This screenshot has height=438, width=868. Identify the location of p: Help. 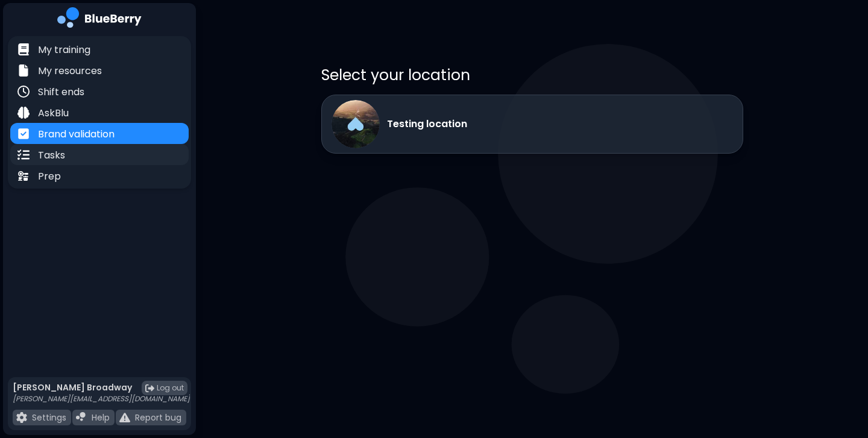
(101, 418).